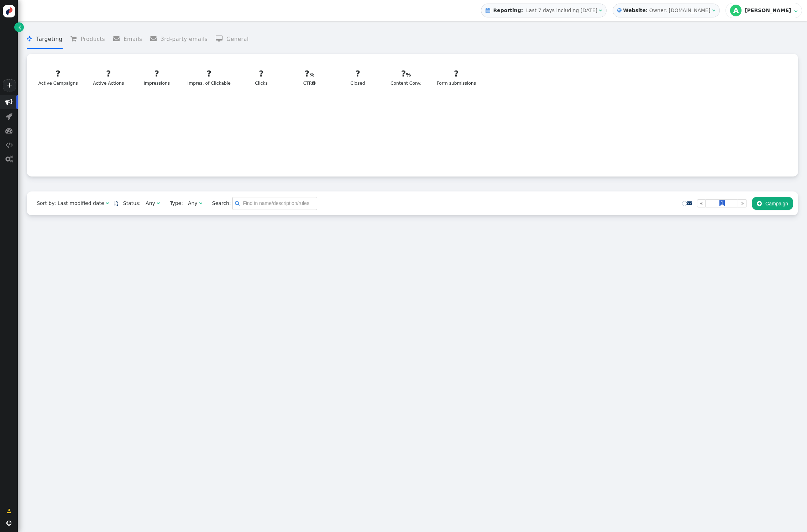 This screenshot has height=532, width=807. Describe the element at coordinates (128, 39) in the screenshot. I see `li: Emails` at that location.